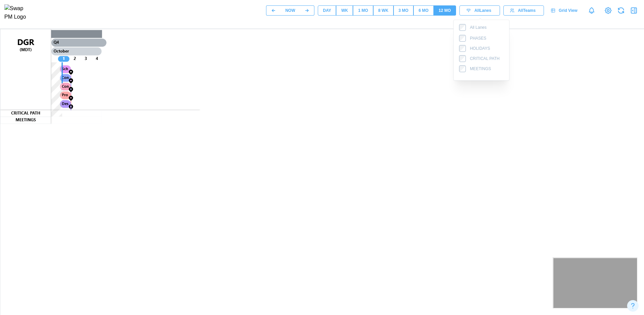 The image size is (644, 315). What do you see at coordinates (327, 10) in the screenshot?
I see `button: DAY` at bounding box center [327, 10].